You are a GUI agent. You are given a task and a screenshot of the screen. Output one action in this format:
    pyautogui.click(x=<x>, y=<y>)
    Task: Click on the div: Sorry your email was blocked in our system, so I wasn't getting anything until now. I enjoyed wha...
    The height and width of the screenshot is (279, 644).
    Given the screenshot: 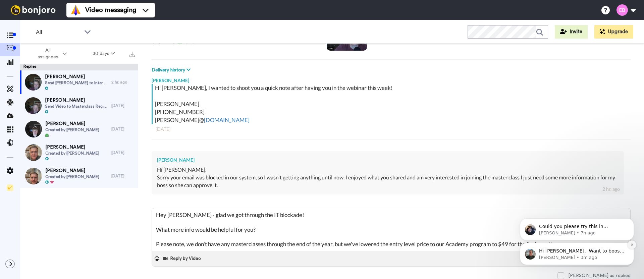 What is the action you would take?
    pyautogui.click(x=388, y=181)
    